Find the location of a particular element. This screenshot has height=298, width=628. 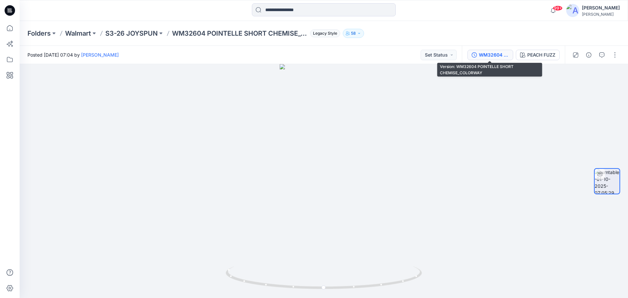

button: 58 is located at coordinates (353, 33).